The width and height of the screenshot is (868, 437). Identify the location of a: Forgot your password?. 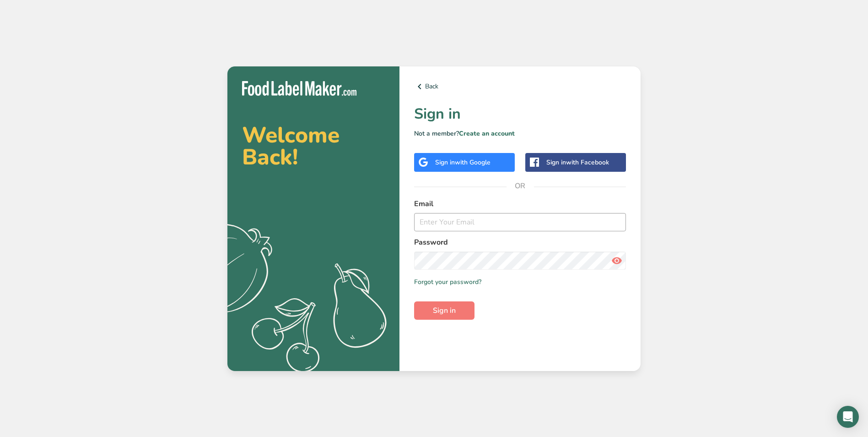
(448, 281).